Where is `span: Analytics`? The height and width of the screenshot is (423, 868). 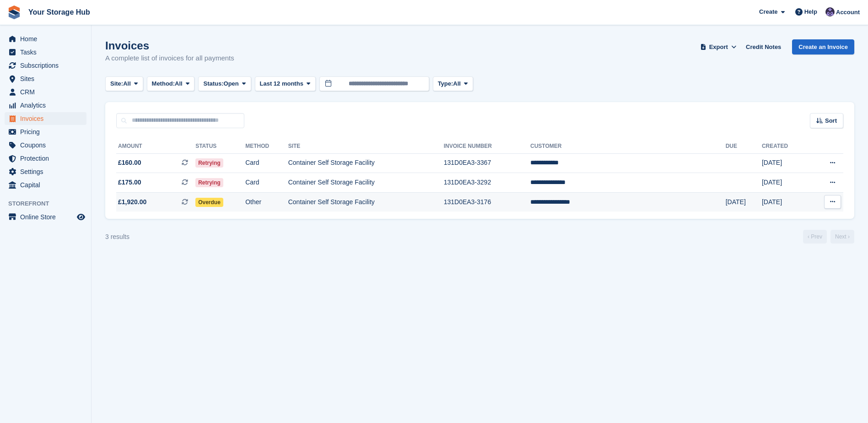
span: Analytics is located at coordinates (48, 105).